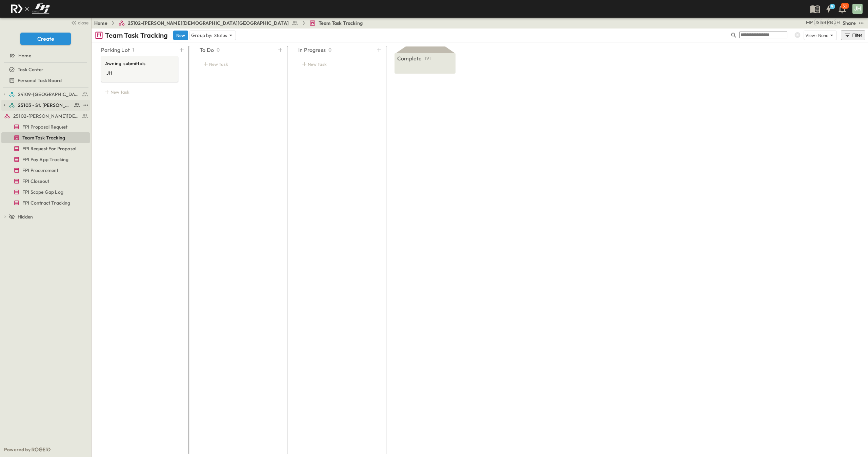 The width and height of the screenshot is (868, 457). What do you see at coordinates (207, 50) in the screenshot?
I see `p: To Do` at bounding box center [207, 50].